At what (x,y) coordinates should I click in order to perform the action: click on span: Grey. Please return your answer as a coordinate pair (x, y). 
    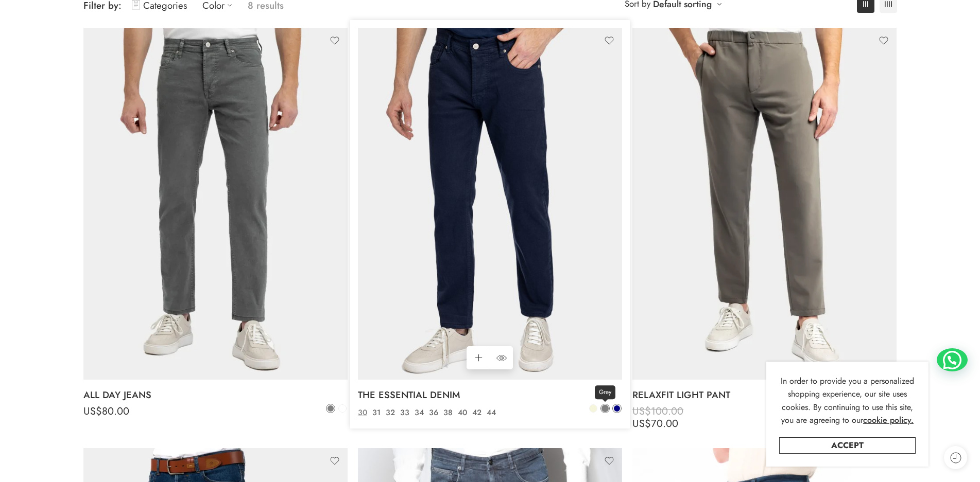
    Looking at the image, I should click on (605, 392).